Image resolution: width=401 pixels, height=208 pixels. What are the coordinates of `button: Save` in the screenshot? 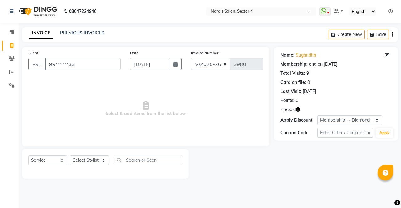 It's located at (378, 34).